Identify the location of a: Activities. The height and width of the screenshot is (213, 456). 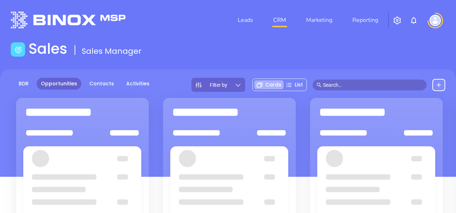
(138, 84).